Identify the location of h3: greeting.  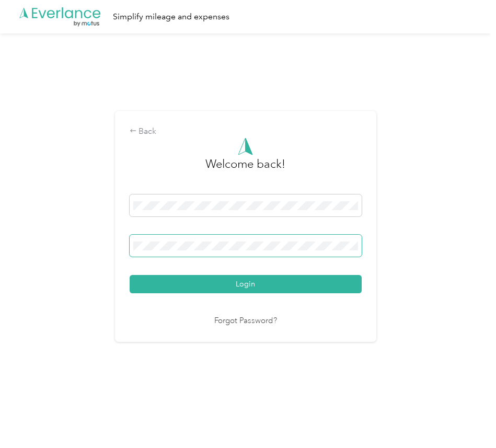
(245, 169).